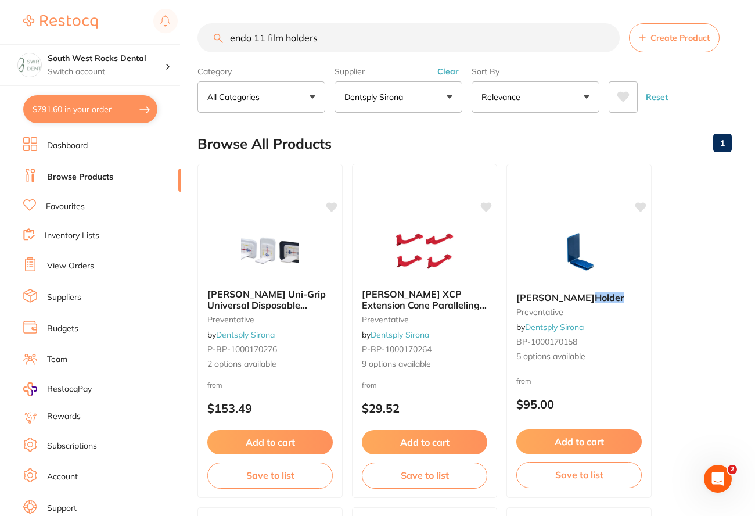 The image size is (755, 516). What do you see at coordinates (57, 360) in the screenshot?
I see `a: Team` at bounding box center [57, 360].